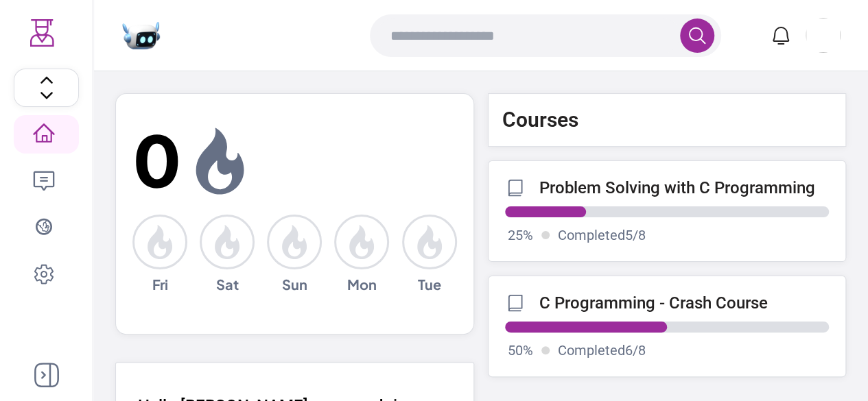 The width and height of the screenshot is (868, 401). What do you see at coordinates (430, 285) in the screenshot?
I see `span: Tue` at bounding box center [430, 285].